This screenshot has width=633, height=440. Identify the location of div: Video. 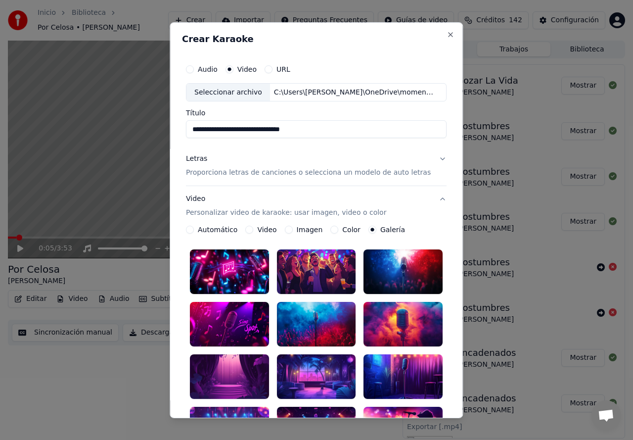
(286, 206).